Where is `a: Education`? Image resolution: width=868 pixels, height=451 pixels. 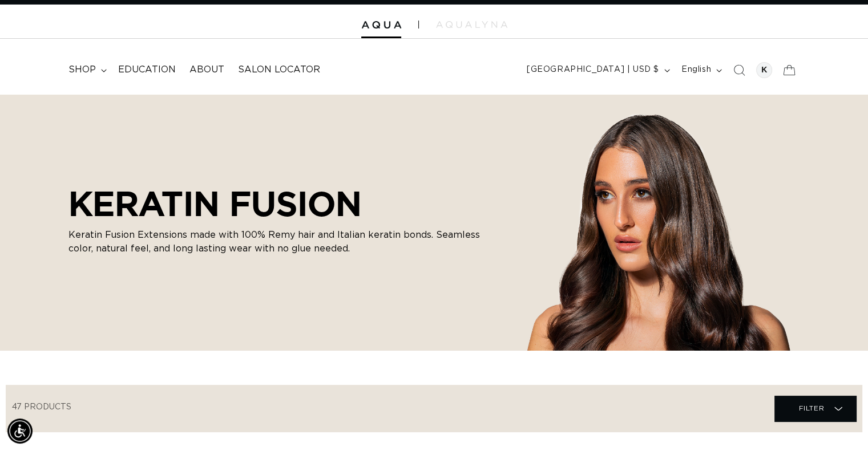
a: Education is located at coordinates (147, 69).